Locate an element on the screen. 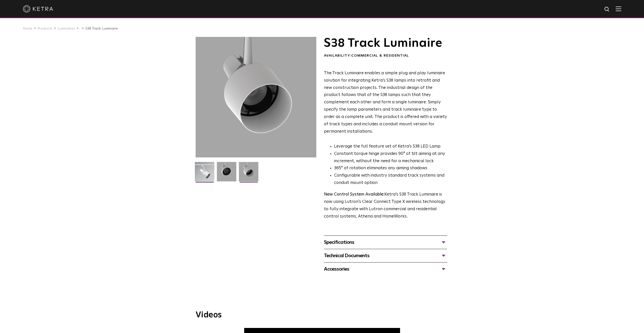 This screenshot has width=644, height=333. li: Configurable with industry standard track systems and conduit mount option is located at coordinates (390, 180).